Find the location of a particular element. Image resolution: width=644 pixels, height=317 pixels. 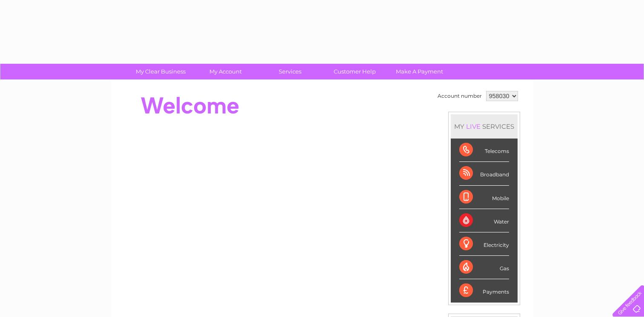

div: Broadband is located at coordinates (484, 173).